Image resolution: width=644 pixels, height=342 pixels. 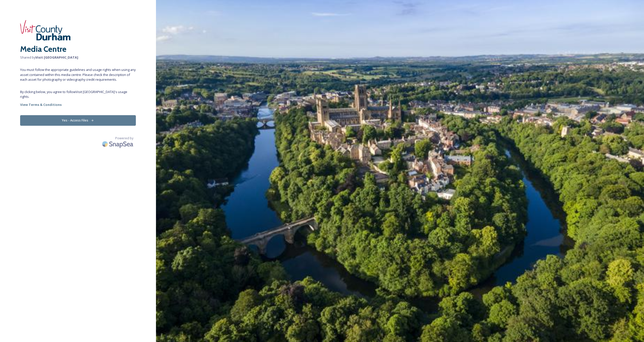 What do you see at coordinates (78, 49) in the screenshot?
I see `h2: Media Centre` at bounding box center [78, 49].